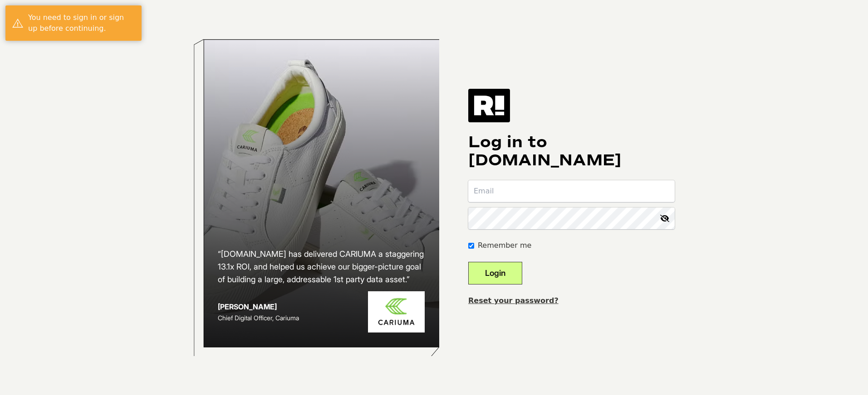 Image resolution: width=868 pixels, height=395 pixels. Describe the element at coordinates (81, 23) in the screenshot. I see `div: You need to sign in or sign up before continuing.` at that location.